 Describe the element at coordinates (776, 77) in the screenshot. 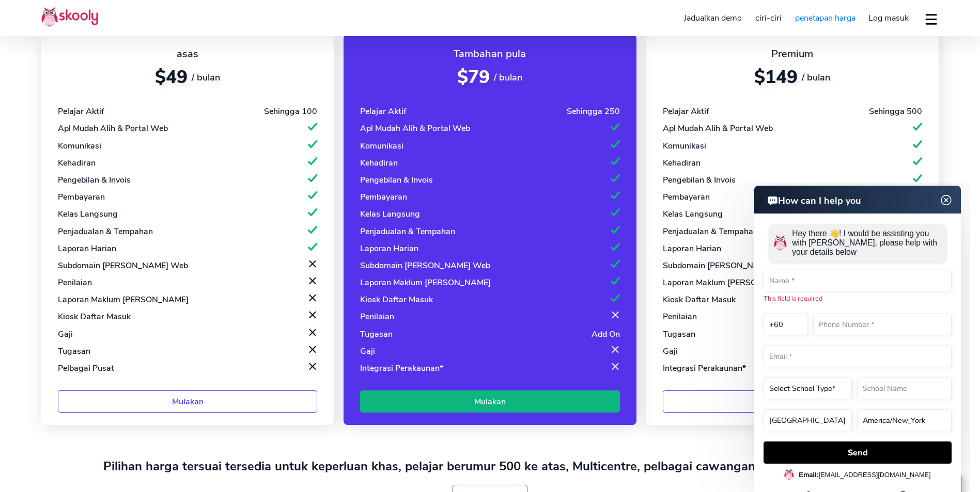

I see `span: $149` at that location.